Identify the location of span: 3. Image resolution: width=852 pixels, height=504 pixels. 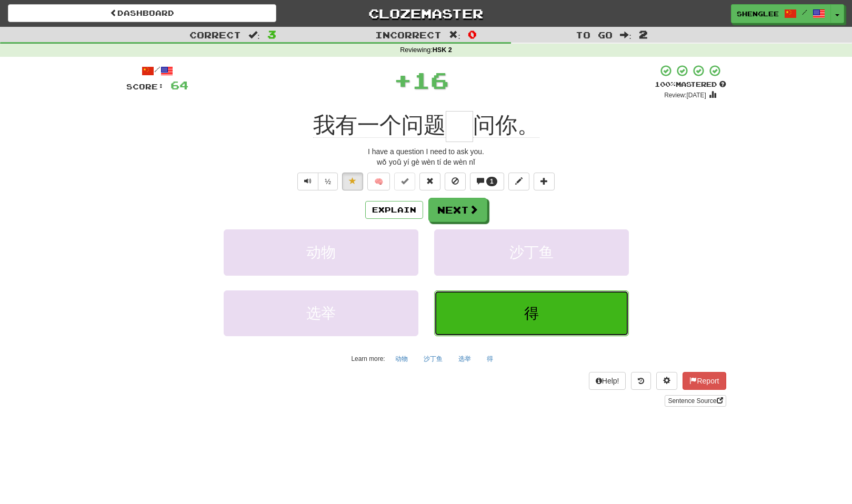
(272, 34).